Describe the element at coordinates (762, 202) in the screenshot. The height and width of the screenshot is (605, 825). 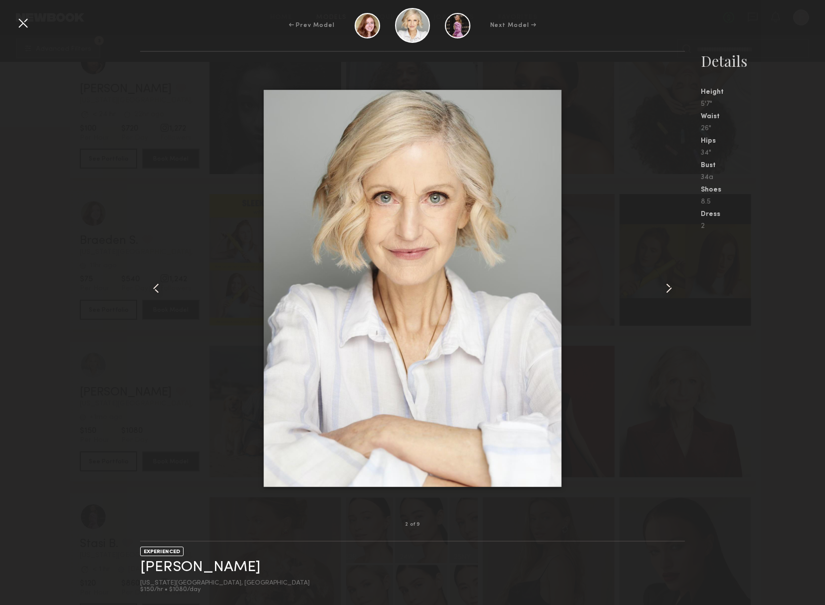
I see `div: 8.5` at that location.